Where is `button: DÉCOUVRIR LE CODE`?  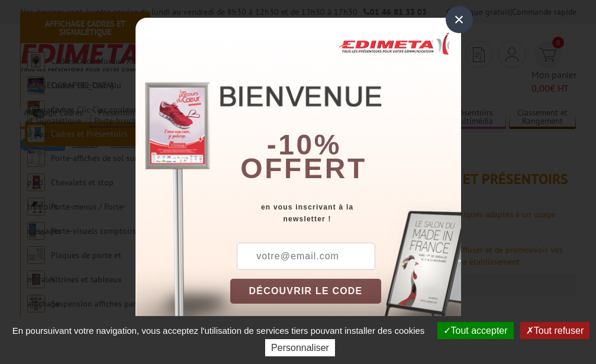 button: DÉCOUVRIR LE CODE is located at coordinates (306, 291).